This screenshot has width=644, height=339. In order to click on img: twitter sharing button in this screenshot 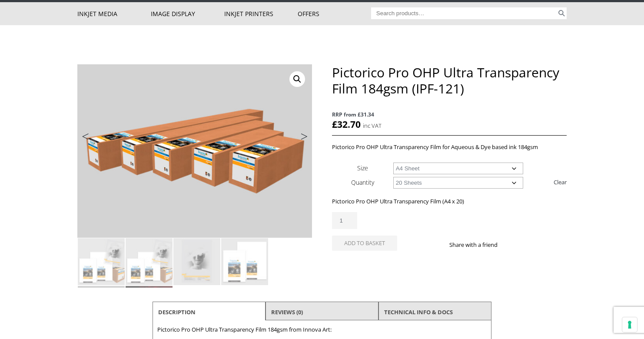, I will do `click(522, 245)`.